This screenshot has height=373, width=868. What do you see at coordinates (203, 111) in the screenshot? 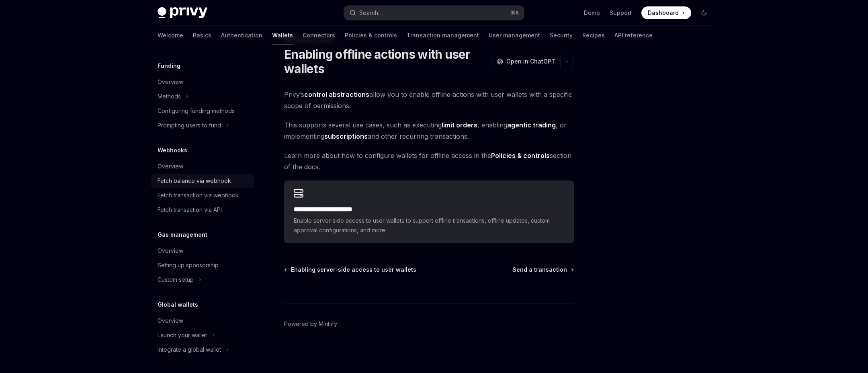
I see `a: Configuring funding methods` at bounding box center [203, 111].